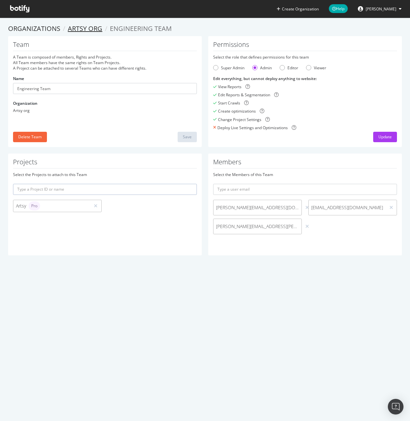  I want to click on input: Type a user email, so click(305, 190).